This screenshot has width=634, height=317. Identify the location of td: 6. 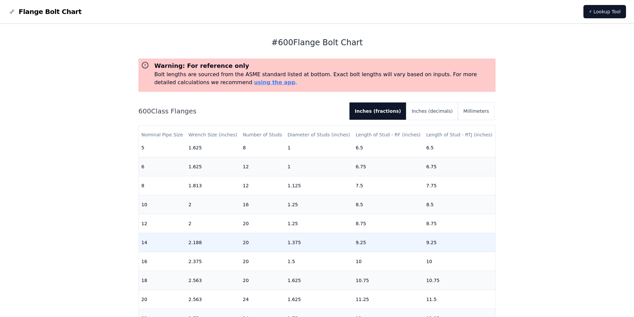
(162, 166).